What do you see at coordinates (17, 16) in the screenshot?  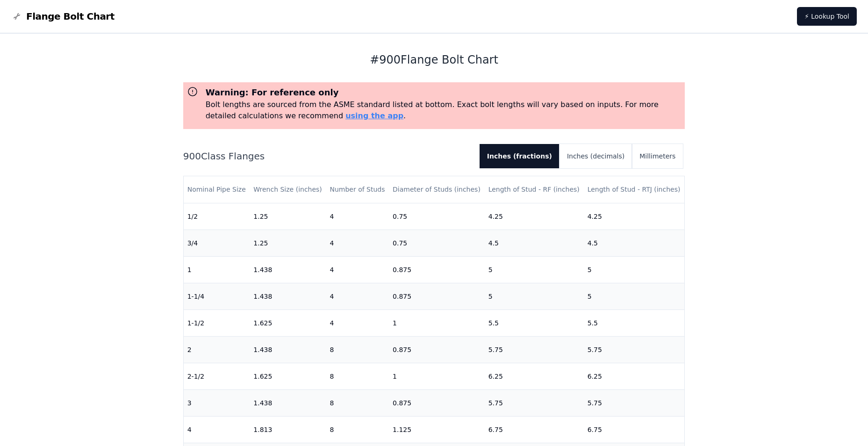 I see `img: Flange Bolt Chart Logo` at bounding box center [17, 16].